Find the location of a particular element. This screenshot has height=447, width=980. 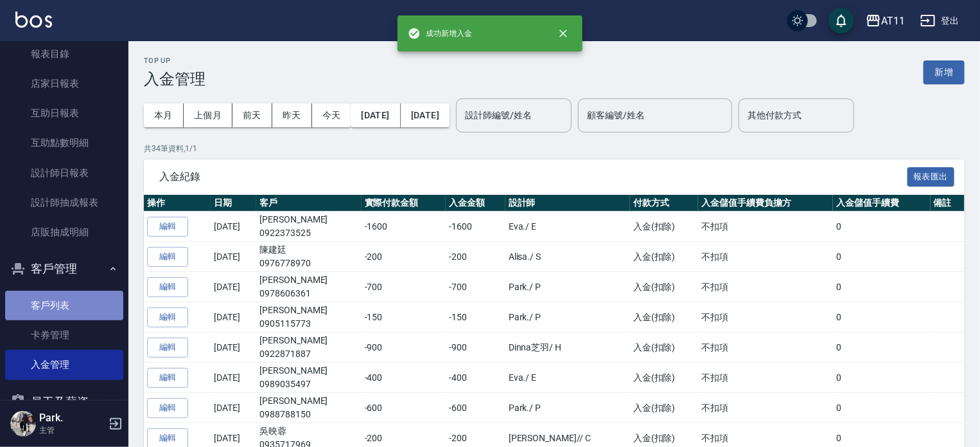

div: AT11 is located at coordinates (893, 21).